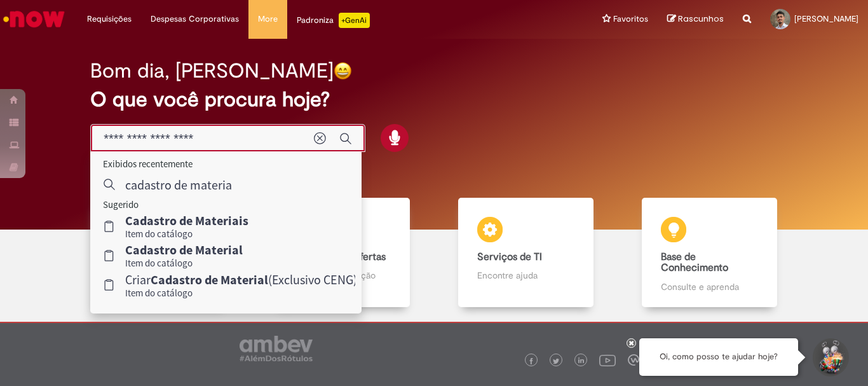 The width and height of the screenshot is (868, 386). I want to click on a: Serviços de TI Encontre ajuda, so click(526, 252).